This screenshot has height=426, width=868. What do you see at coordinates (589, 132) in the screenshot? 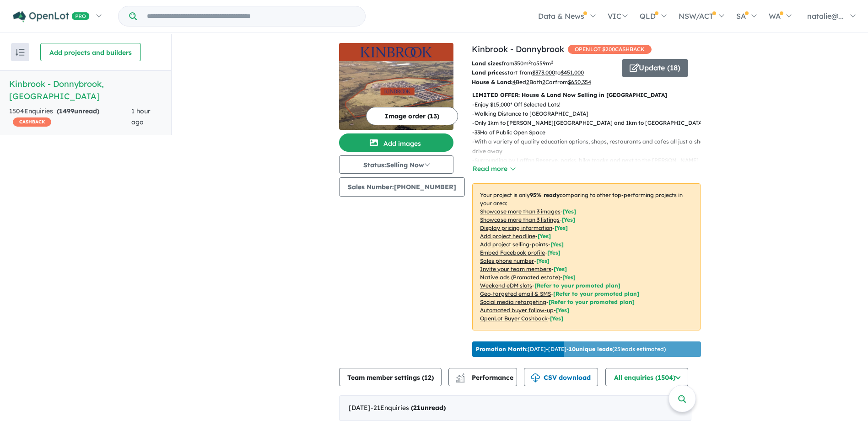
I see `p: - 33Ha of Public Open Space` at bounding box center [589, 132].